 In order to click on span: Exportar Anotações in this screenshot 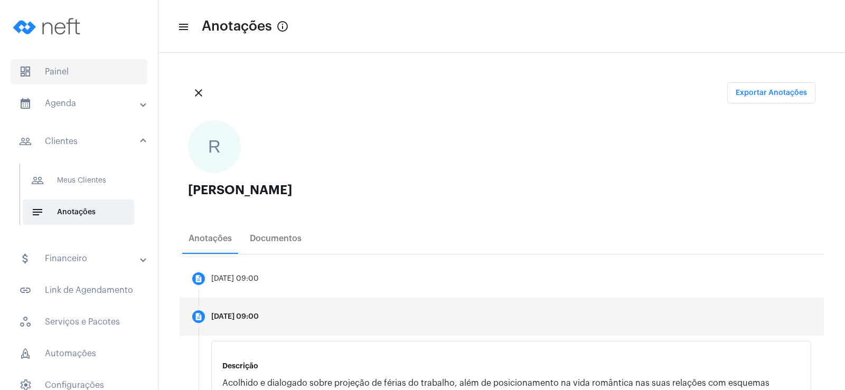, I will do `click(771, 93)`.